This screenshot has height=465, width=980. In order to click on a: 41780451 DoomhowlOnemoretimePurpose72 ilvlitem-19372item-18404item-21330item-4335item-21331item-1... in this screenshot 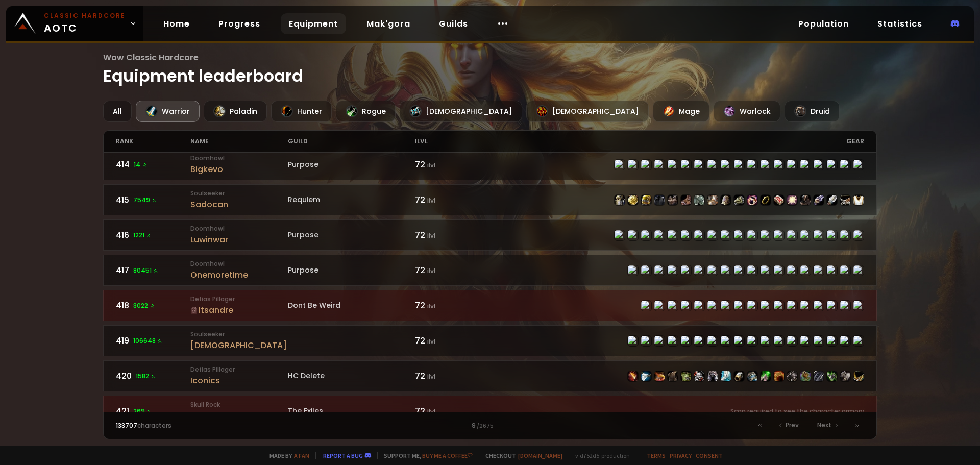, I will do `click(490, 270)`.